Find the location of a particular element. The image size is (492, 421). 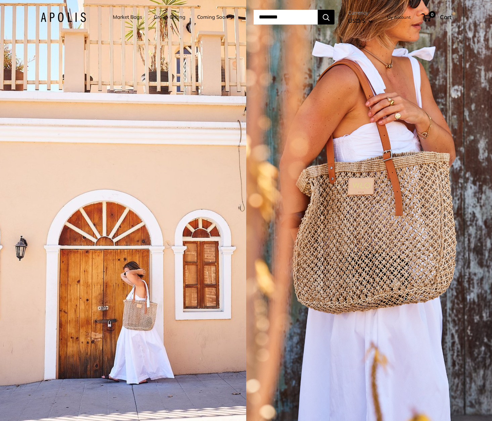

span: Cart is located at coordinates (445, 17).